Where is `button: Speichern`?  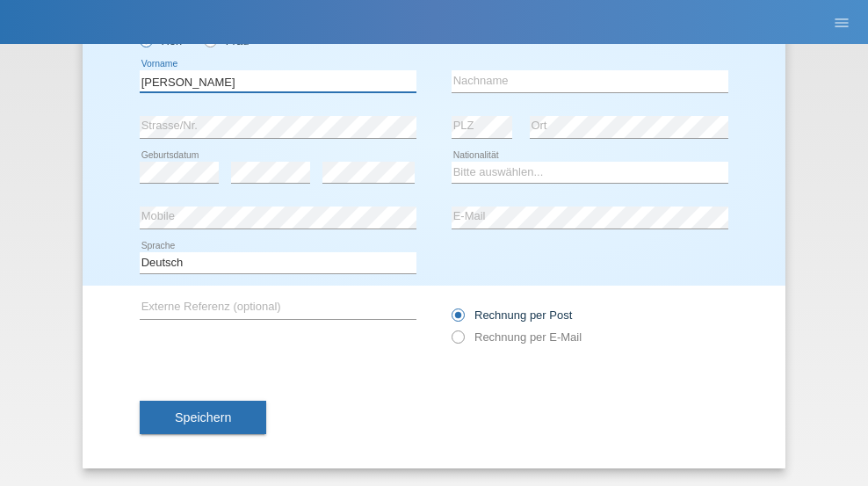 button: Speichern is located at coordinates (203, 417).